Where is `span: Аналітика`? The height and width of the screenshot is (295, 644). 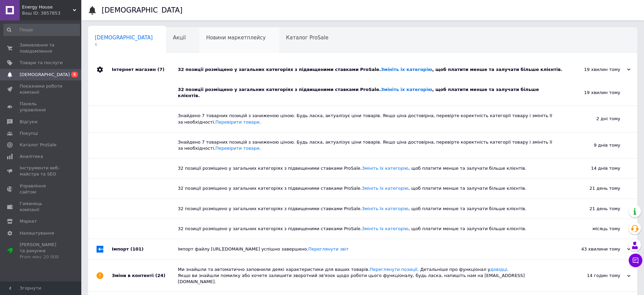 span: Аналітика is located at coordinates (31, 157).